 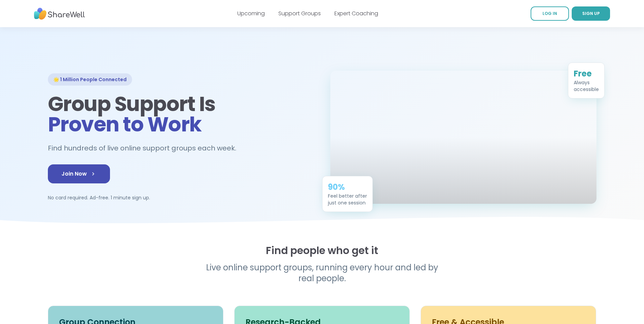 I want to click on a: LOG IN, so click(x=549, y=13).